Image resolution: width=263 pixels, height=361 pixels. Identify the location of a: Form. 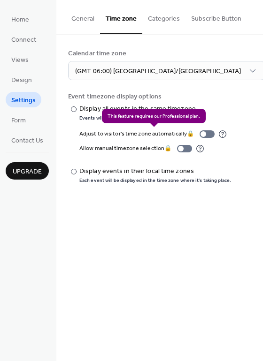
(18, 120).